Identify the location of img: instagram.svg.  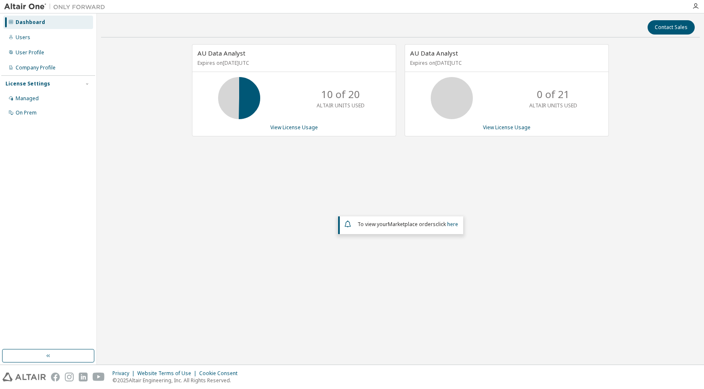
(69, 377).